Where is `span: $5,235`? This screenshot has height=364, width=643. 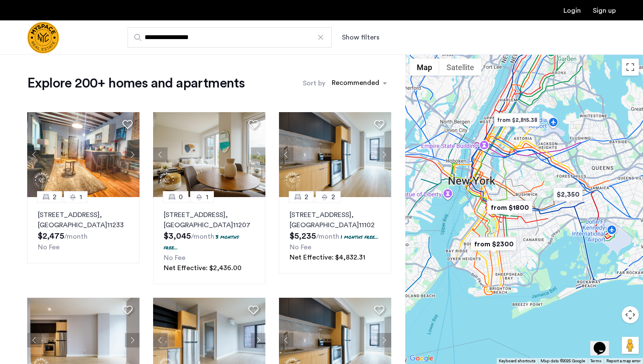
span: $5,235 is located at coordinates (303, 236).